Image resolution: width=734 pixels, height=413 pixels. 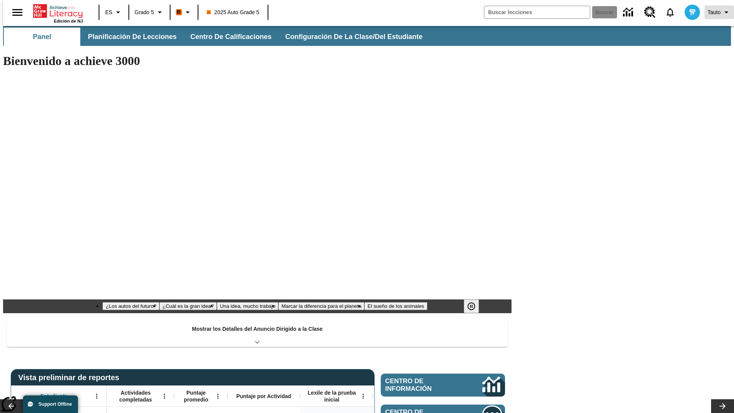 I want to click on button: Boost El color de la clase es anaranjado. Cambiar el color de la clase., so click(x=184, y=12).